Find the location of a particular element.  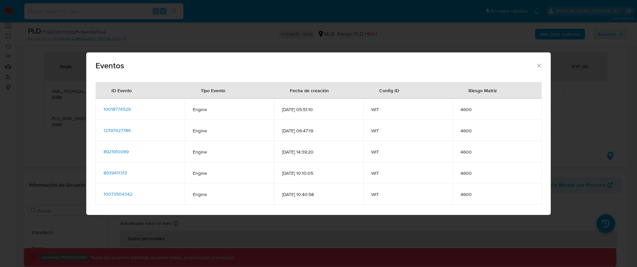

span: 10073504342 is located at coordinates (118, 194).